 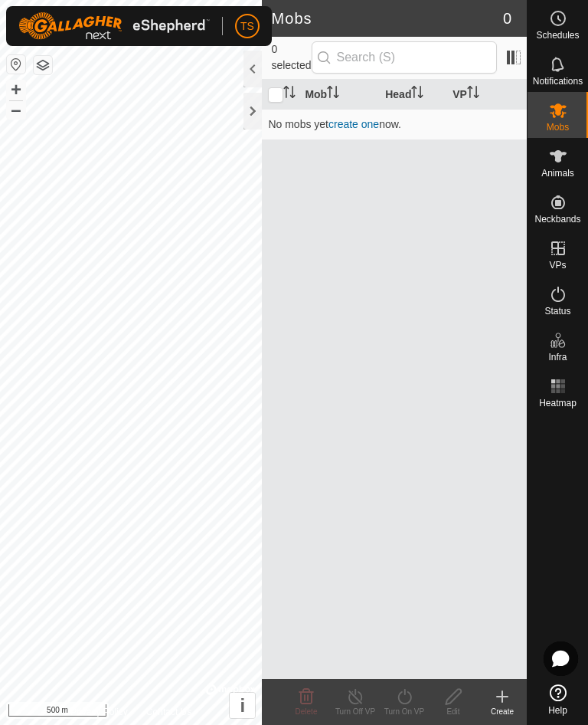 What do you see at coordinates (242, 705) in the screenshot?
I see `button: i` at bounding box center [242, 705].